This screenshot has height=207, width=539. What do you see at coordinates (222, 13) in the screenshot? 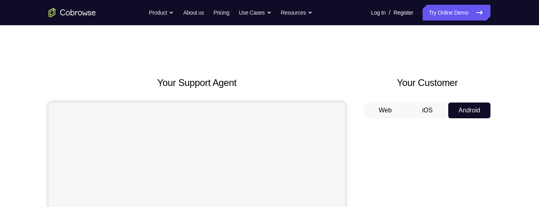
I see `a: Pricing` at bounding box center [222, 13].